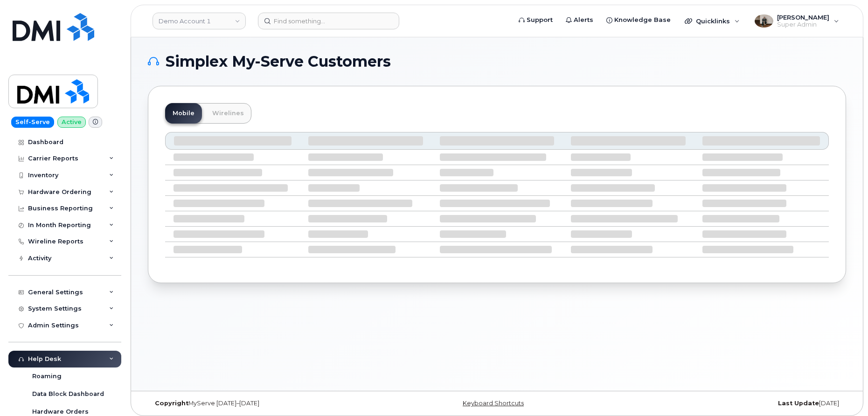 The width and height of the screenshot is (868, 416). I want to click on a: Keyboard Shortcuts, so click(493, 403).